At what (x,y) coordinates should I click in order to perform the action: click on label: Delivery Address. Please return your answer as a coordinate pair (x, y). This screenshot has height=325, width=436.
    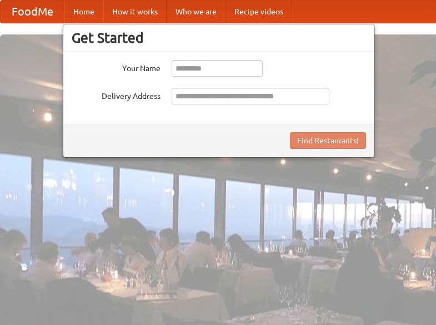
    Looking at the image, I should click on (116, 94).